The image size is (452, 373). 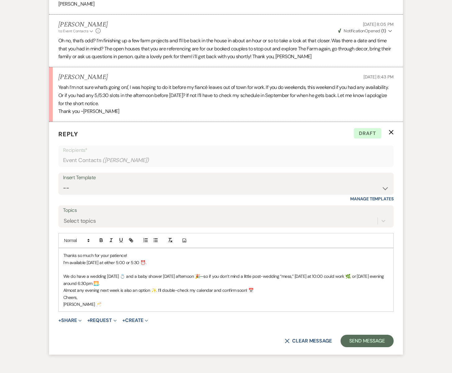 What do you see at coordinates (226, 297) in the screenshot?
I see `p: Cheers,` at bounding box center [226, 297].